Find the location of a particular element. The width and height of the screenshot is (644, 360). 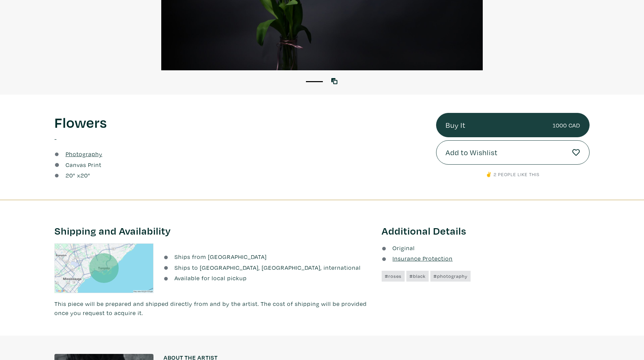

a: Photography is located at coordinates (84, 154).